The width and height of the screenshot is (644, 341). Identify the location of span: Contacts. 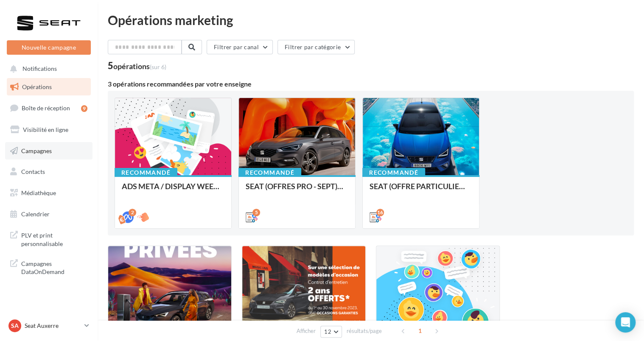
(33, 172).